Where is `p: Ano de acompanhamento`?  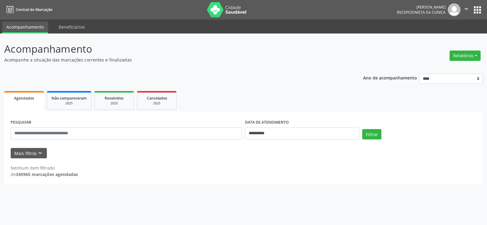 p: Ano de acompanhamento is located at coordinates (390, 77).